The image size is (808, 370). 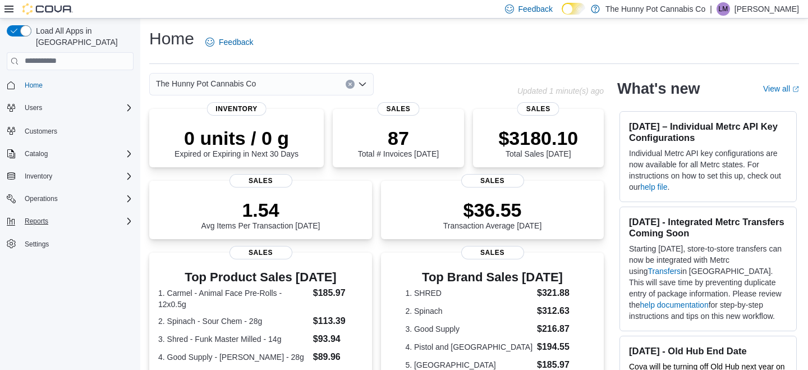 I want to click on h2: What's new, so click(x=658, y=89).